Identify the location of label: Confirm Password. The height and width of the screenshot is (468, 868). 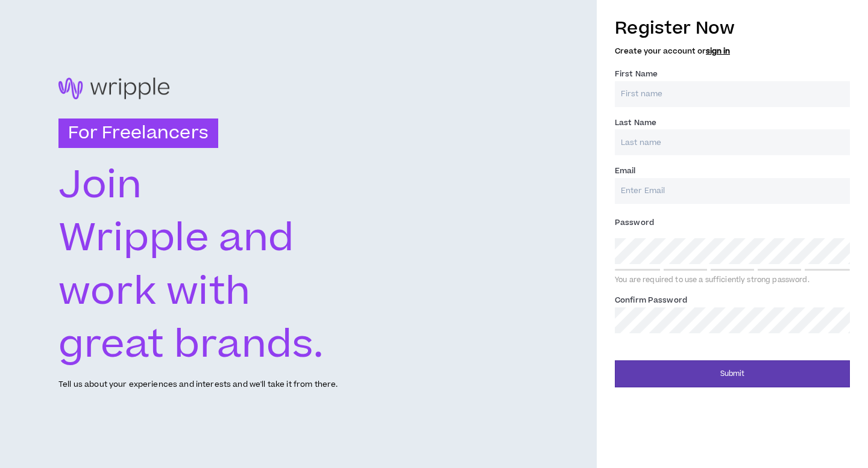
(651, 300).